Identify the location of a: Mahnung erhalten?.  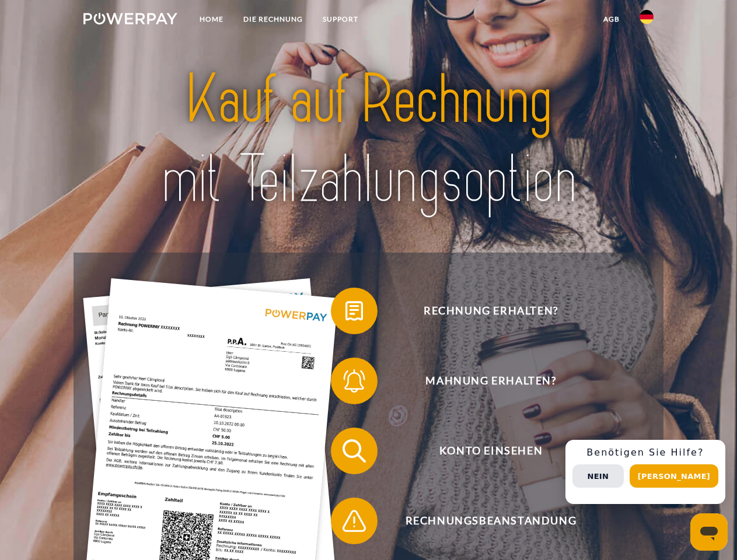
(482, 381).